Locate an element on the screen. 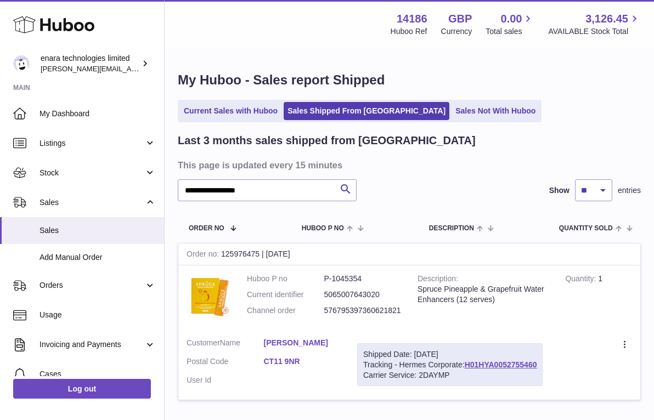  span: Cases is located at coordinates (98, 374).